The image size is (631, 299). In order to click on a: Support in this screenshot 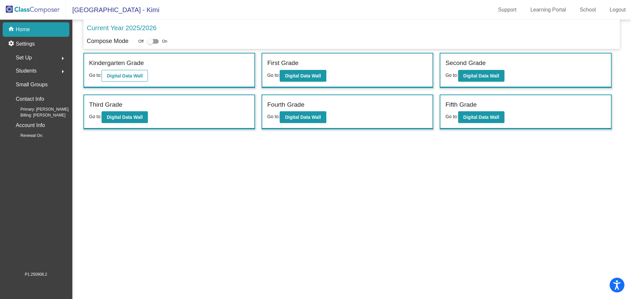, I will do `click(507, 10)`.